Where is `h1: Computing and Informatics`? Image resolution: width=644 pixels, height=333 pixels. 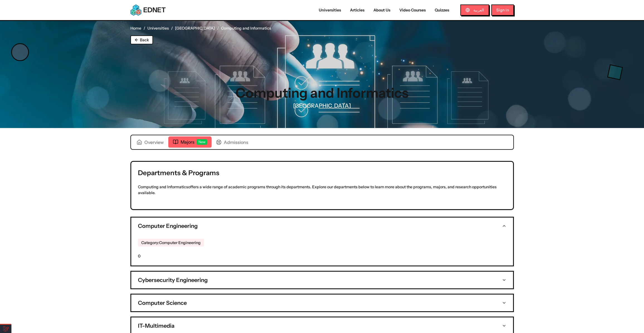 h1: Computing and Informatics is located at coordinates (322, 93).